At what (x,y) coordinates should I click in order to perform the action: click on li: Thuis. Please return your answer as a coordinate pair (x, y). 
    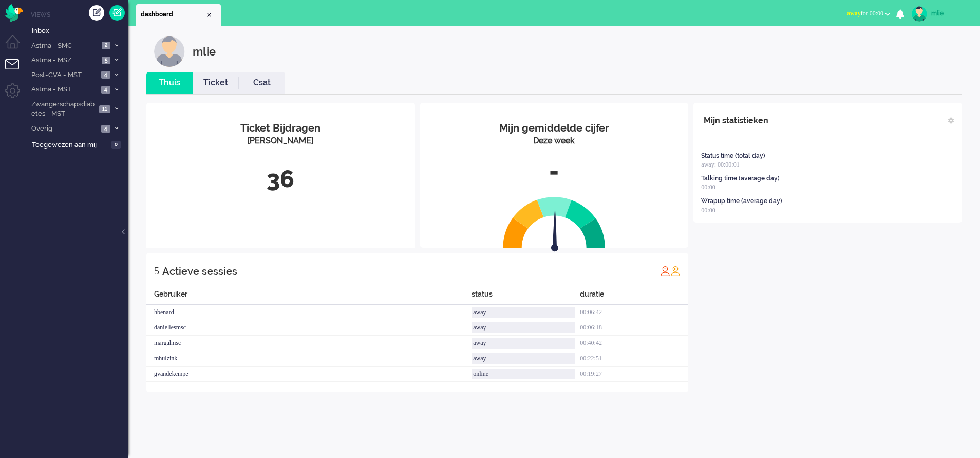
    Looking at the image, I should click on (169, 83).